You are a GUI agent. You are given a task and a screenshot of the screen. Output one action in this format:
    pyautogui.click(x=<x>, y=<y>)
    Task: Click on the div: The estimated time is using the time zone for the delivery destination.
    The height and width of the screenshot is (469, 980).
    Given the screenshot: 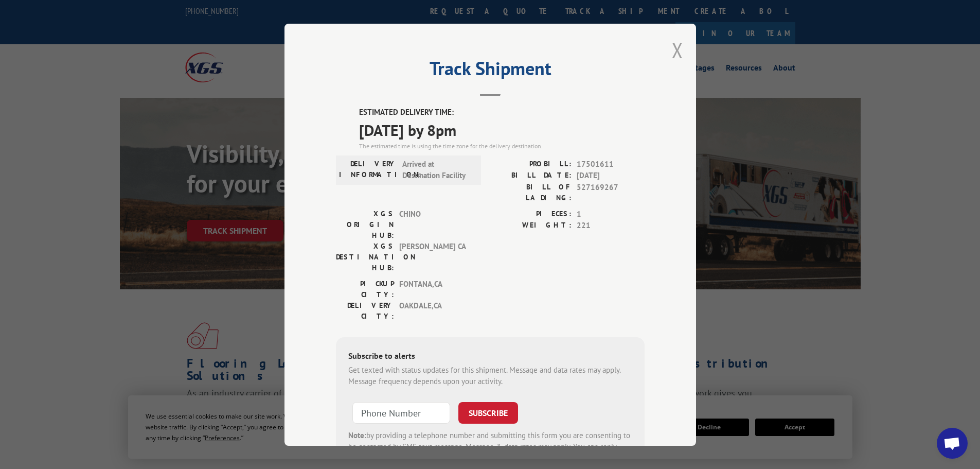 What is the action you would take?
    pyautogui.click(x=502, y=146)
    